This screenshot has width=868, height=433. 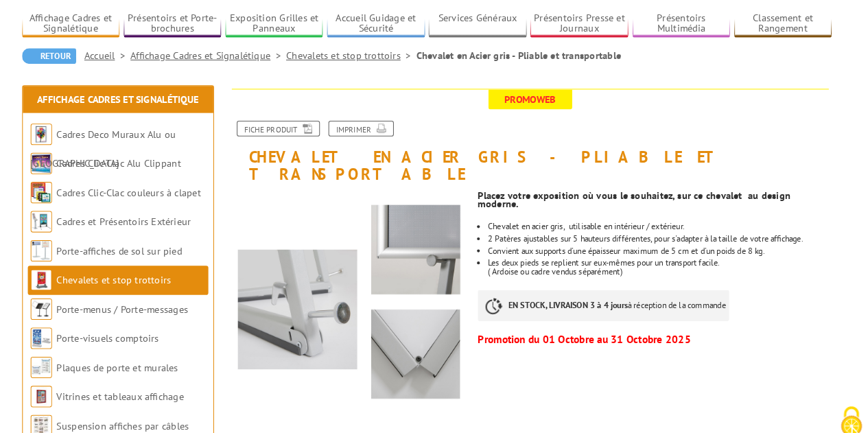 What do you see at coordinates (581, 23) in the screenshot?
I see `a: Présentoirs Presse et Journaux` at bounding box center [581, 23].